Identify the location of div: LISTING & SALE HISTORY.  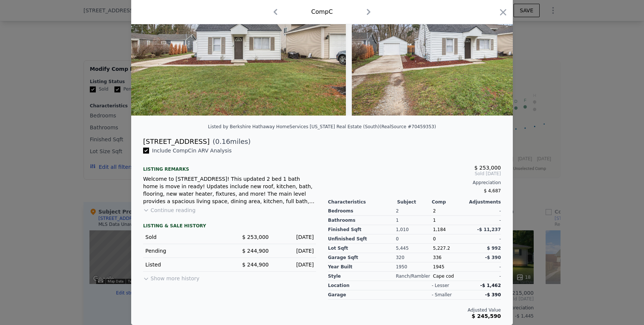
(229, 226).